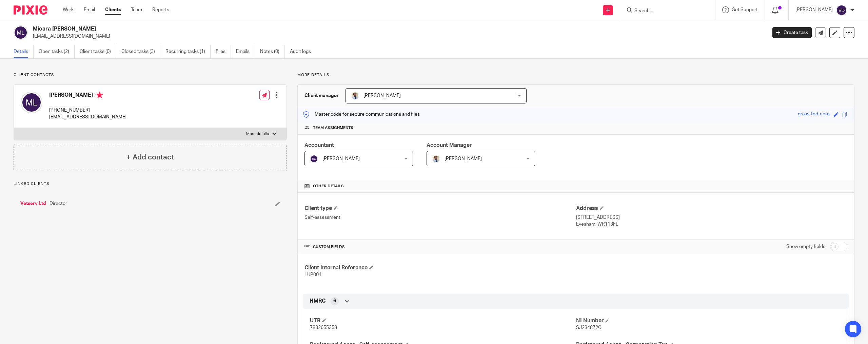 The image size is (868, 344). I want to click on h3: Client manager, so click(322, 96).